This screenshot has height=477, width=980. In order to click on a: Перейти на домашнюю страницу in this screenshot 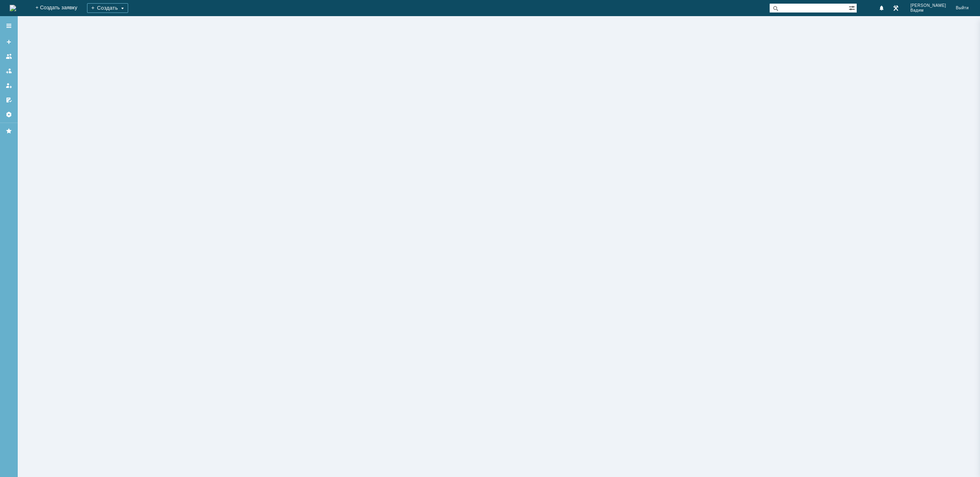, I will do `click(13, 8)`.